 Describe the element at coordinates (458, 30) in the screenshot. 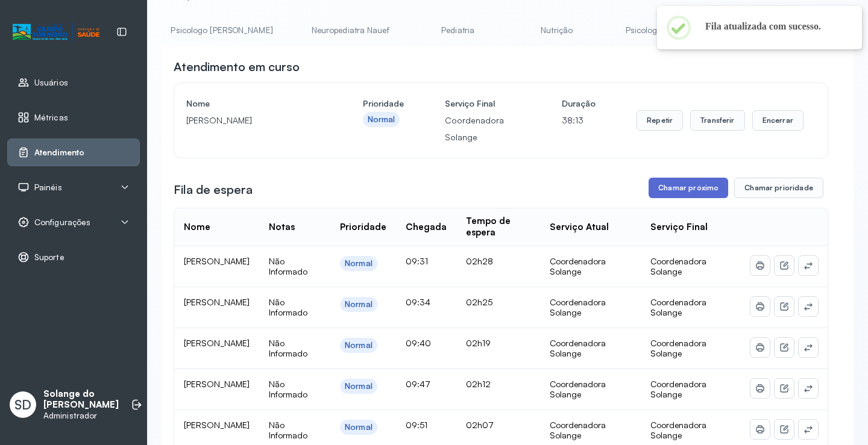

I see `a: Pediatria` at that location.